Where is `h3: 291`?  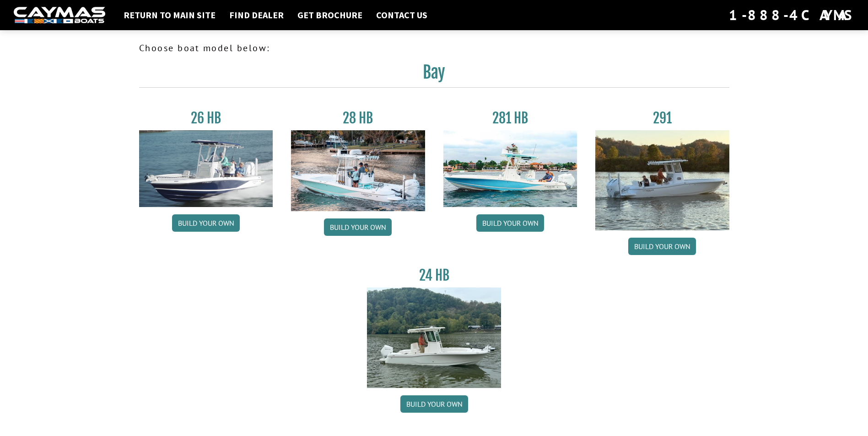 h3: 291 is located at coordinates (663, 118).